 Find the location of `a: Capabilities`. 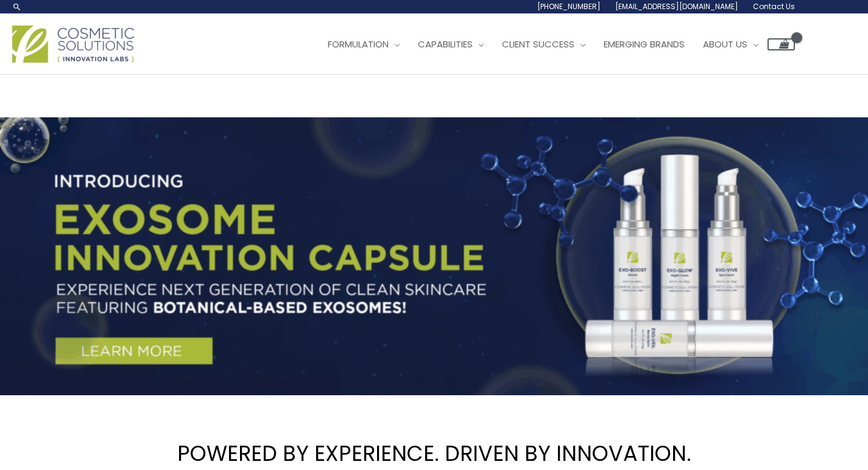

a: Capabilities is located at coordinates (451, 44).